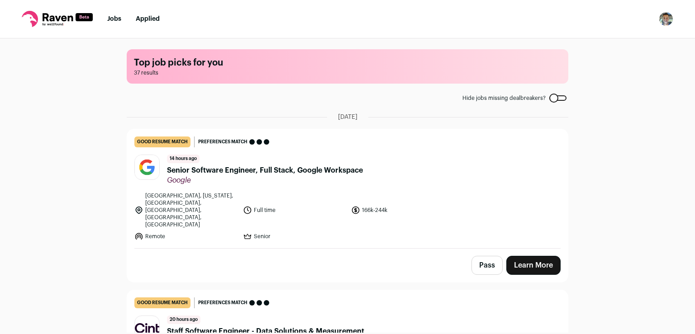 The height and width of the screenshot is (334, 695). I want to click on span: Google, so click(265, 180).